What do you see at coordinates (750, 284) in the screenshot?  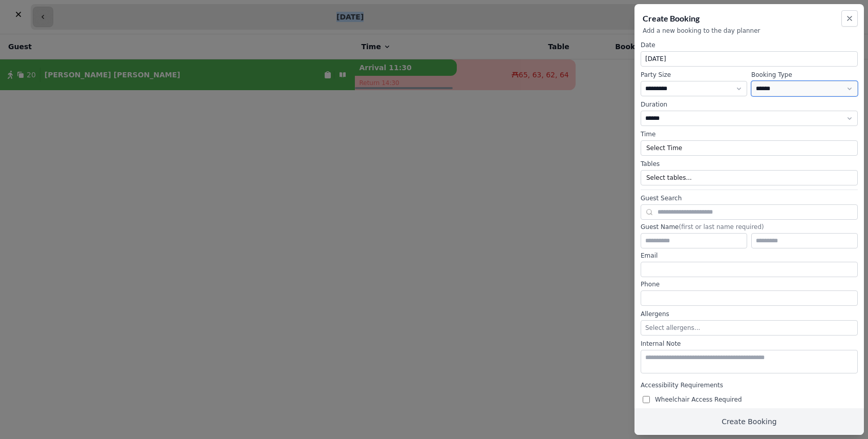 I see `label: Phone` at bounding box center [750, 284].